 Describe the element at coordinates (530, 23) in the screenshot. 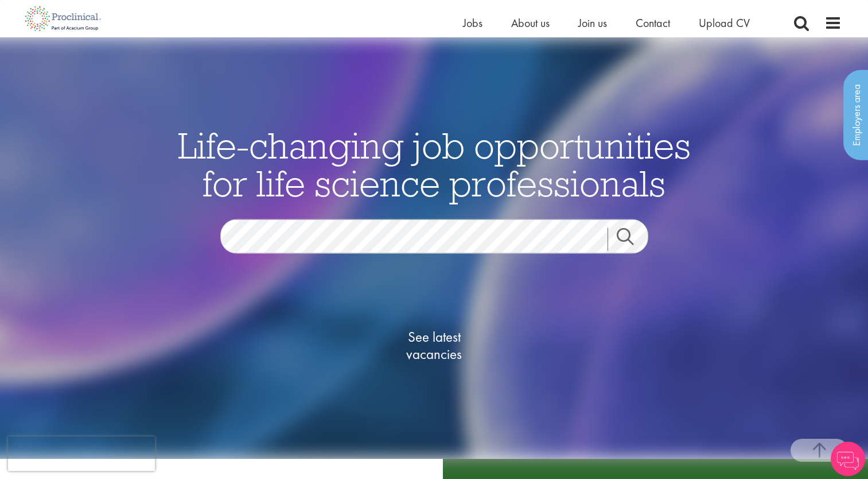

I see `a: About us` at that location.